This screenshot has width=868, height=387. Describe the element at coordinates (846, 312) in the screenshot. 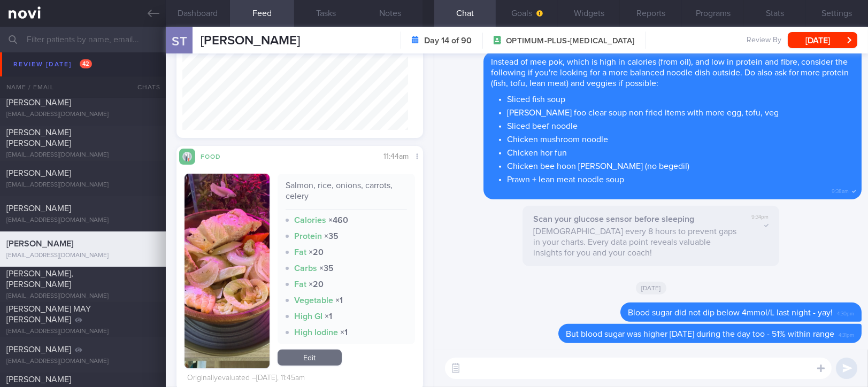

I see `span: 4:30pm` at that location.